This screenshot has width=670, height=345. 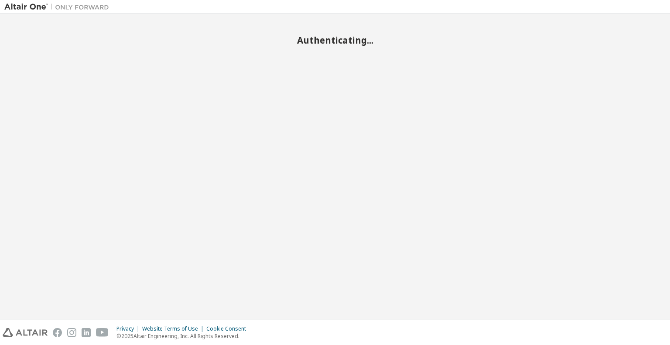 What do you see at coordinates (71, 332) in the screenshot?
I see `img: instagram.svg` at bounding box center [71, 332].